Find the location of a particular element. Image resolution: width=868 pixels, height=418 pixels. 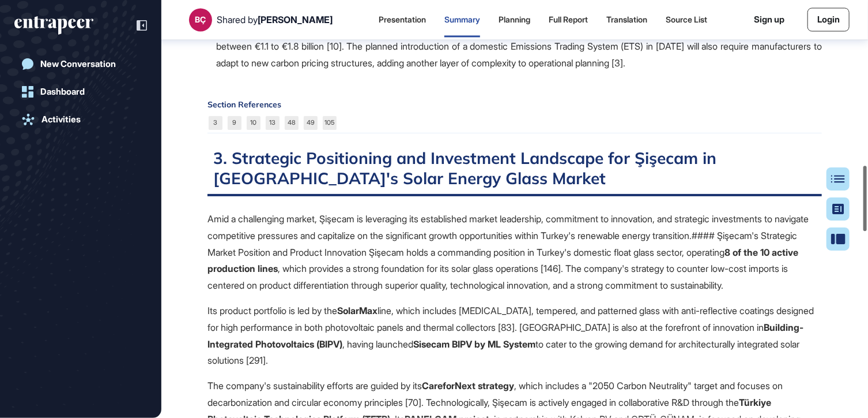

div: Translation is located at coordinates (627, 20).